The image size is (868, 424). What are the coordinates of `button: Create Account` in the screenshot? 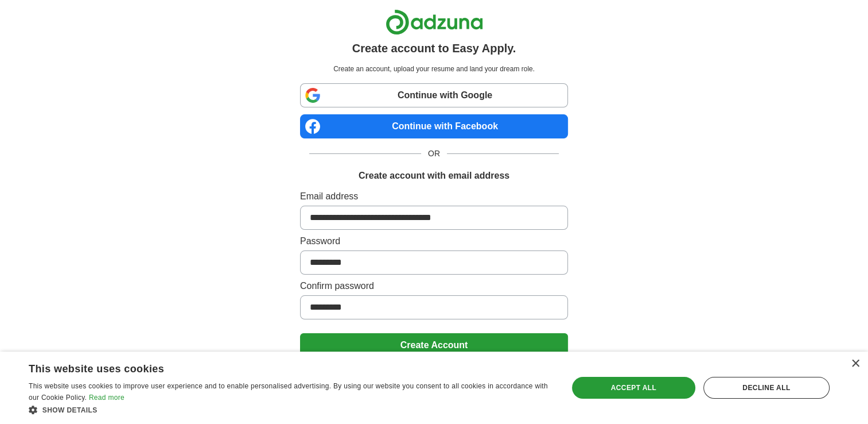 It's located at (434, 345).